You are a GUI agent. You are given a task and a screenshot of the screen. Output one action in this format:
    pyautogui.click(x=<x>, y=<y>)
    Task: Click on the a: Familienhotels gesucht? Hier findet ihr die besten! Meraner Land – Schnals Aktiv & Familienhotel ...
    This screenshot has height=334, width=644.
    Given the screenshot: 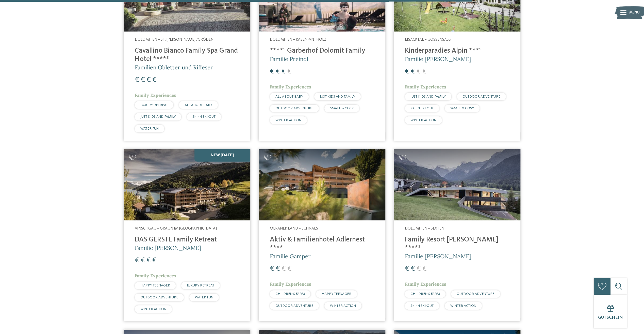 What is the action you would take?
    pyautogui.click(x=322, y=235)
    